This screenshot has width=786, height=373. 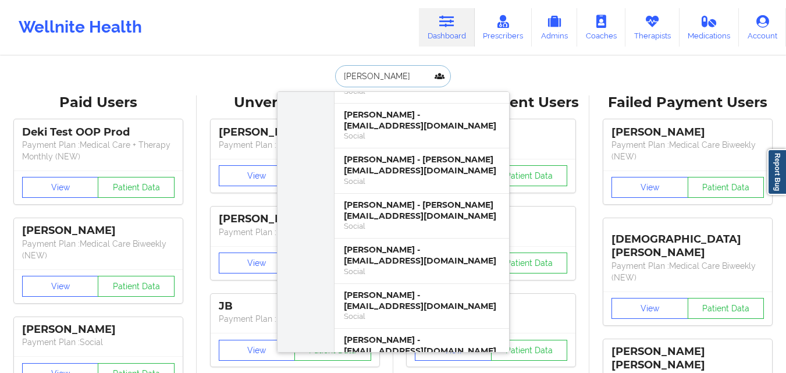 What do you see at coordinates (709, 27) in the screenshot?
I see `a: Medications` at bounding box center [709, 27].